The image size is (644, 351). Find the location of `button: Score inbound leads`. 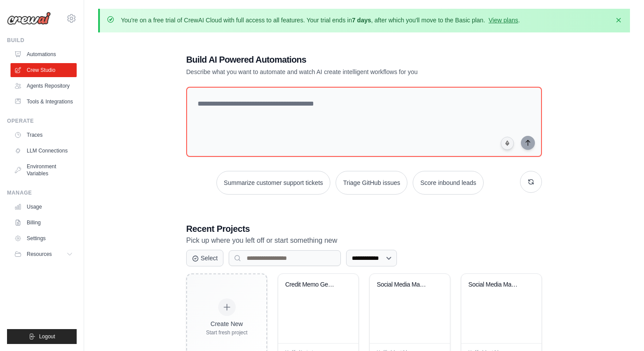

button: Score inbound leads is located at coordinates (448, 182).